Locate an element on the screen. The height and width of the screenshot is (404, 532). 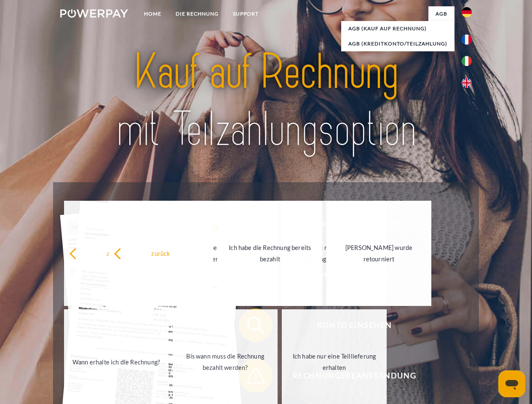
div: Bis wann muss die Rechnung bezahlt werden? is located at coordinates (225, 362).